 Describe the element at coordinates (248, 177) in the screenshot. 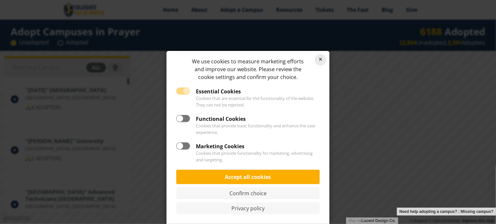

I see `a: Accept all cookies` at that location.